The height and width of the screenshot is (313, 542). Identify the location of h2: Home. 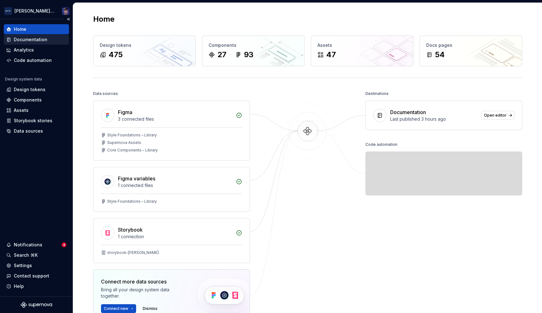
(104, 19).